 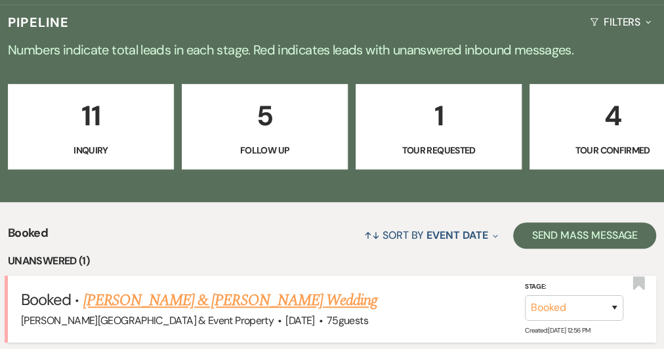 What do you see at coordinates (332, 261) in the screenshot?
I see `li: Unanswered (1)` at bounding box center [332, 261].